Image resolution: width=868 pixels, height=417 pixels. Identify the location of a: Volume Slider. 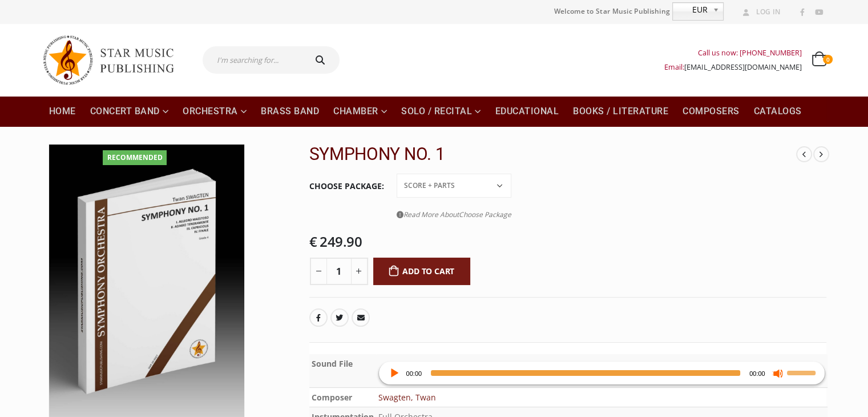
(803, 372).